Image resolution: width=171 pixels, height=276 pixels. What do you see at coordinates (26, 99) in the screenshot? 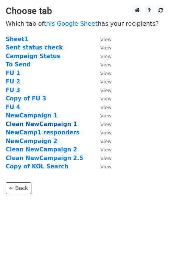
I see `strong: Copy of FU 3` at bounding box center [26, 99].